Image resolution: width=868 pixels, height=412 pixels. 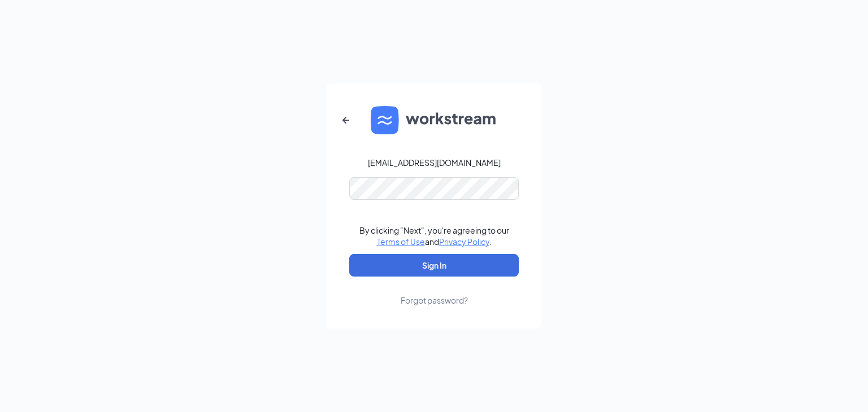 What do you see at coordinates (434, 291) in the screenshot?
I see `a: Forgot password?` at bounding box center [434, 291].